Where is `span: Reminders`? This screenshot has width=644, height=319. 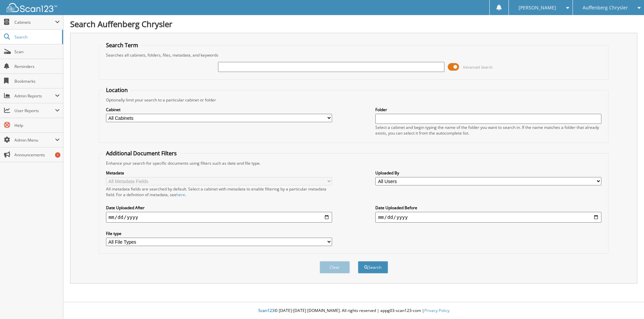
span: Reminders is located at coordinates (37, 66).